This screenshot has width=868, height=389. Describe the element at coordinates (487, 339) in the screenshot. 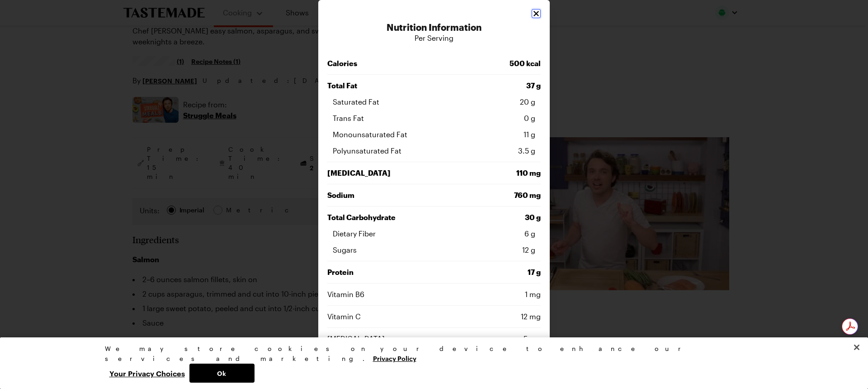

I see `span: 5 mg` at that location.